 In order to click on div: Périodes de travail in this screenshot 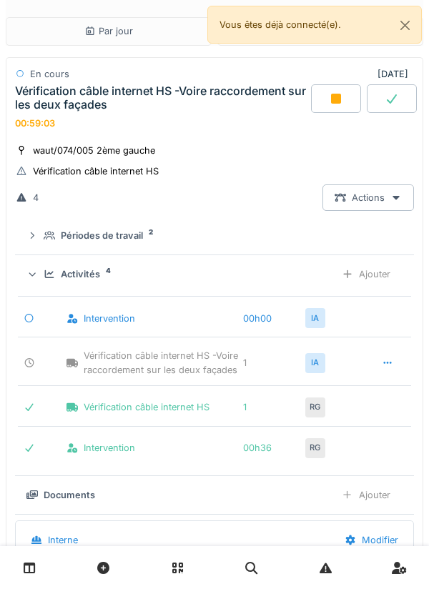, I will do `click(102, 235)`.